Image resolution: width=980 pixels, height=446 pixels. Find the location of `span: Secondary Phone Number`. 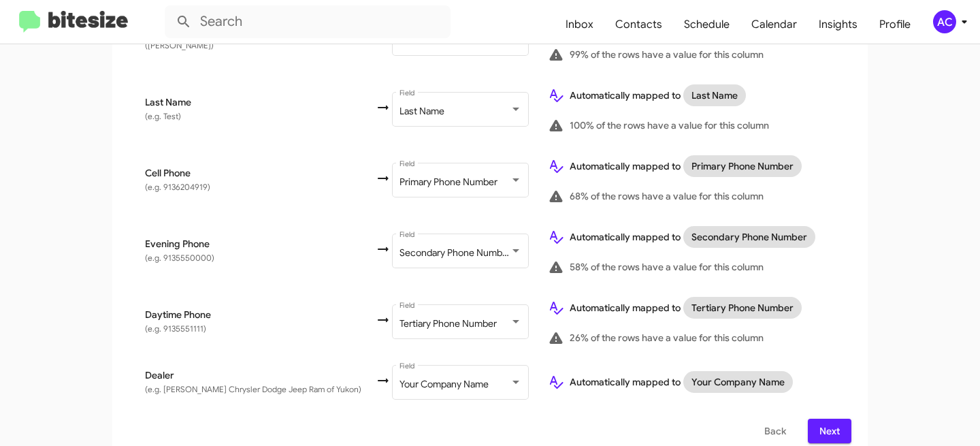

span: Secondary Phone Number is located at coordinates (455, 253).